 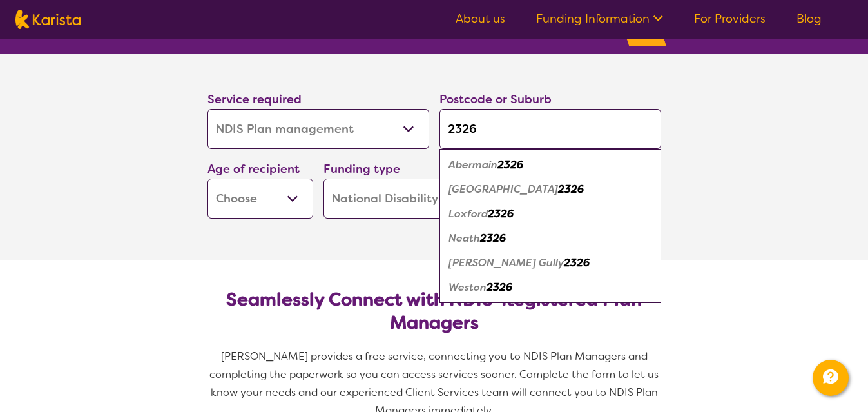 I want to click on div: Bishops Bridge 2326, so click(x=550, y=190).